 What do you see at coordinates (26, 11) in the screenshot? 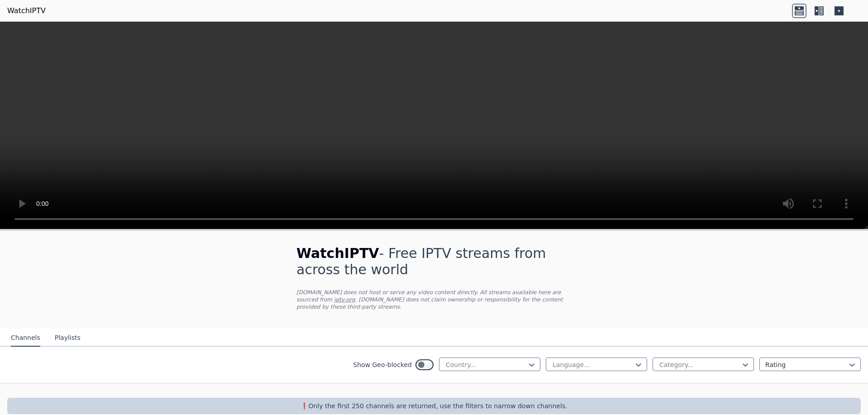
I see `a: WatchIPTV` at bounding box center [26, 11].